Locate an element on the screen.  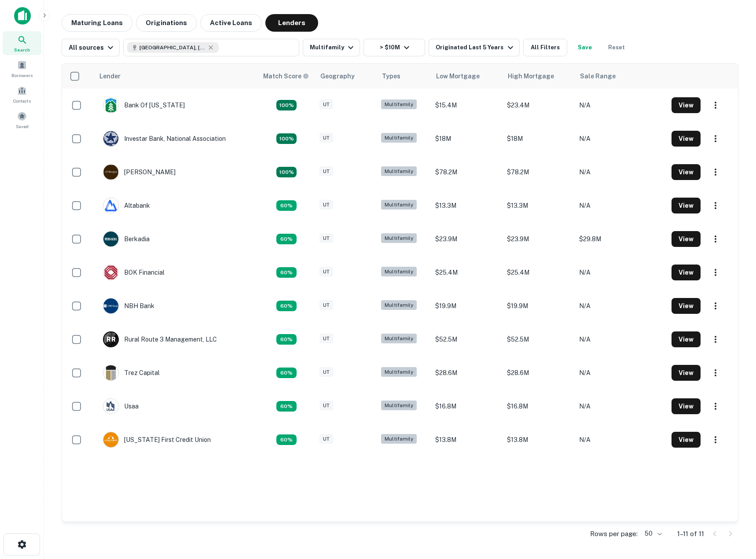
span: Saved is located at coordinates (22, 126).